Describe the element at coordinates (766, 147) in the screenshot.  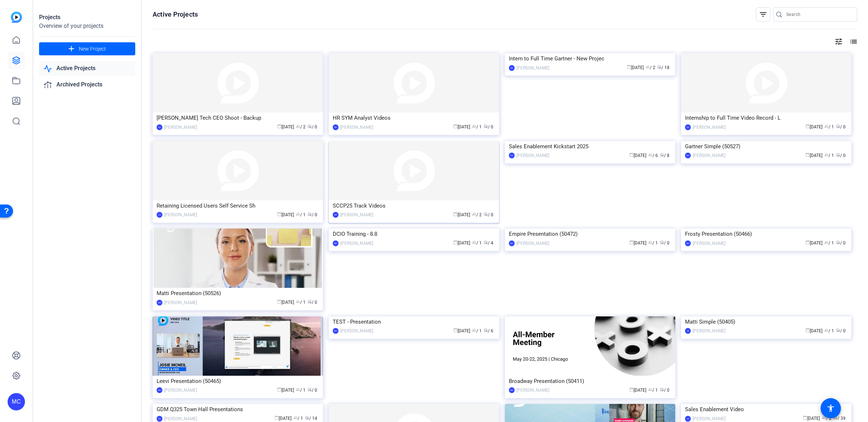
I see `div: Gartner Simple (50527)` at that location.